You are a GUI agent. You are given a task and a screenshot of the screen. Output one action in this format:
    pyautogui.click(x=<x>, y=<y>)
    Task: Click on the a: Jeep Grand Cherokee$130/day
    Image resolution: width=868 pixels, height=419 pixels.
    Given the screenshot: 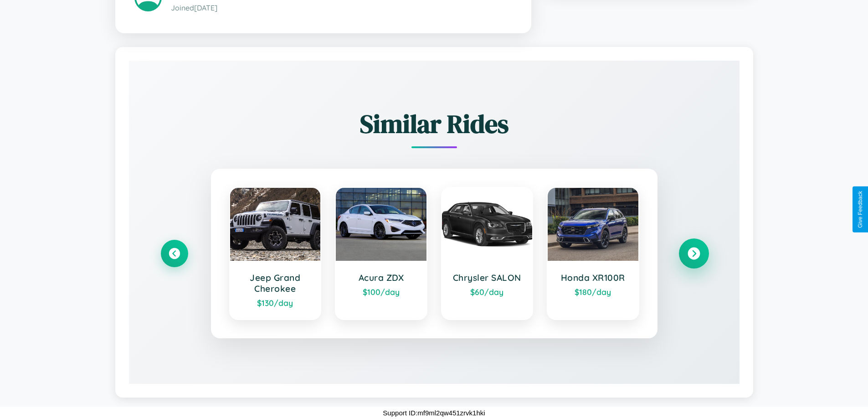 What is the action you would take?
    pyautogui.click(x=275, y=254)
    